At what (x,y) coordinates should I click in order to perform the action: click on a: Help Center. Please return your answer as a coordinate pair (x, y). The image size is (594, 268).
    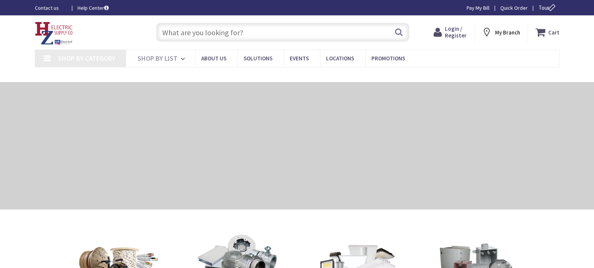
    Looking at the image, I should click on (93, 8).